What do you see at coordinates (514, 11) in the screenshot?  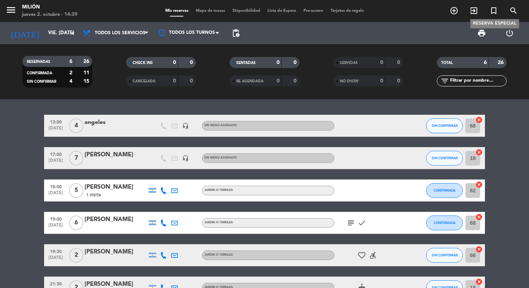 I see `i: search` at bounding box center [514, 11].